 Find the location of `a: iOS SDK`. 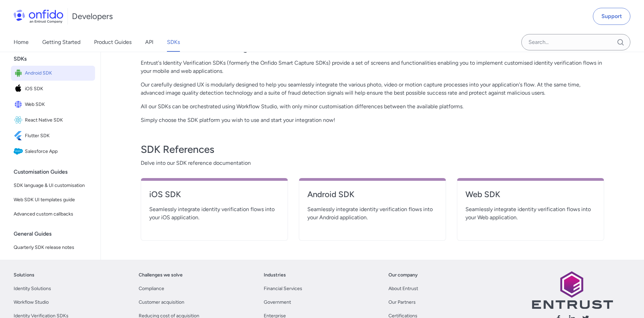

a: iOS SDK is located at coordinates (215, 197).